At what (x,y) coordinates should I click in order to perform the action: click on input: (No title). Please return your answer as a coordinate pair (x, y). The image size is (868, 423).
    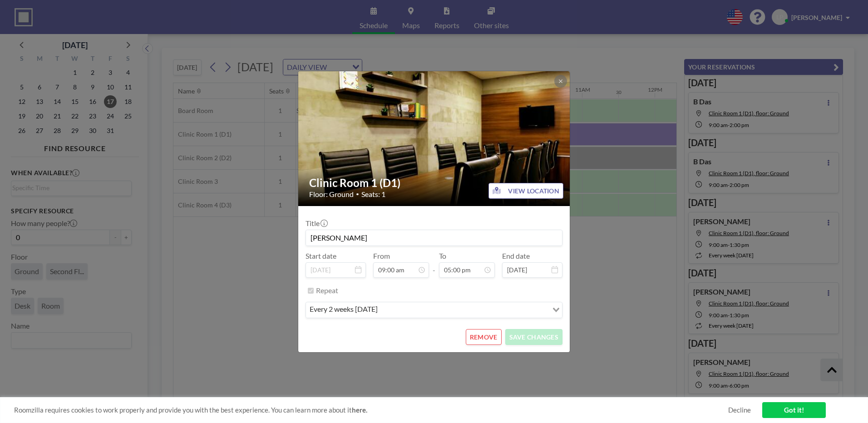
    Looking at the image, I should click on (434, 238).